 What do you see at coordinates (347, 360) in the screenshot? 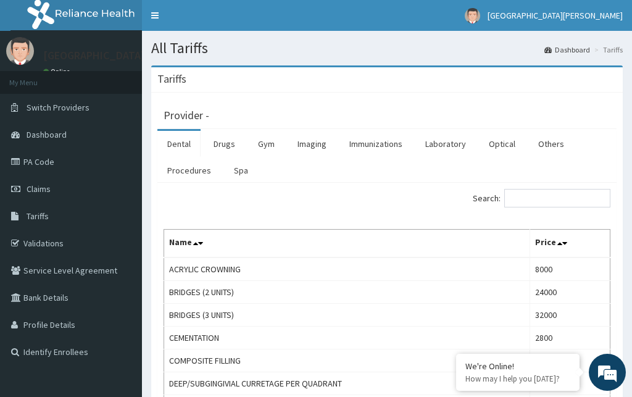
I see `td: COMPOSITE FILLING` at bounding box center [347, 360].